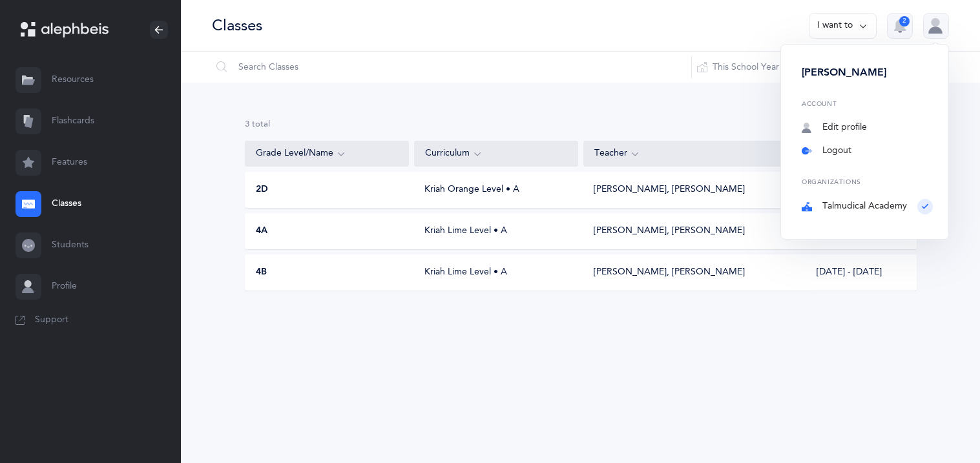  Describe the element at coordinates (52, 320) in the screenshot. I see `span: Support` at that location.